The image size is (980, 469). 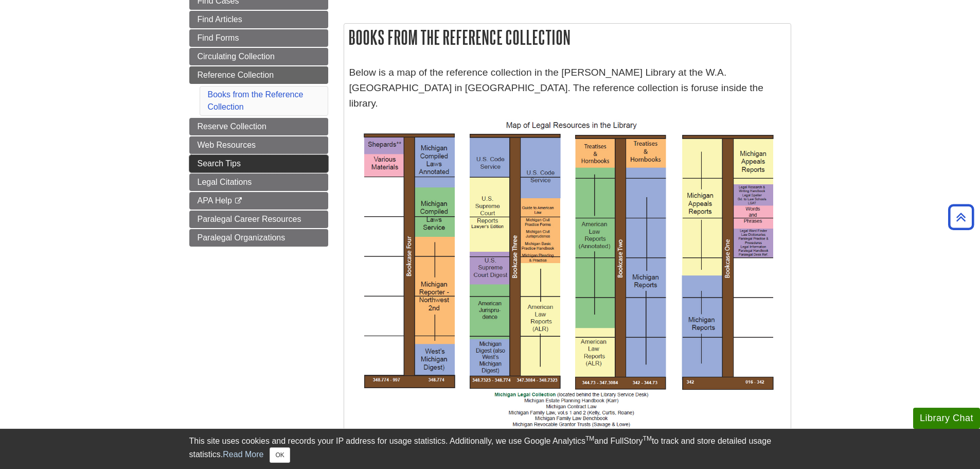 I want to click on button: Close, so click(x=280, y=455).